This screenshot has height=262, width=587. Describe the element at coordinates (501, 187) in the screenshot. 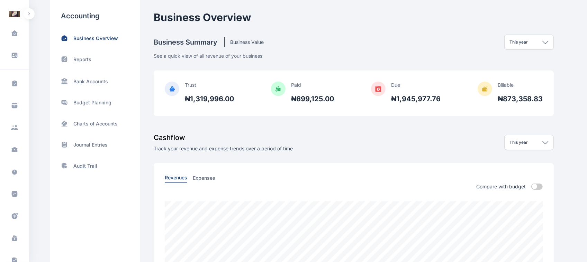

I see `p: Compare with budget` at that location.